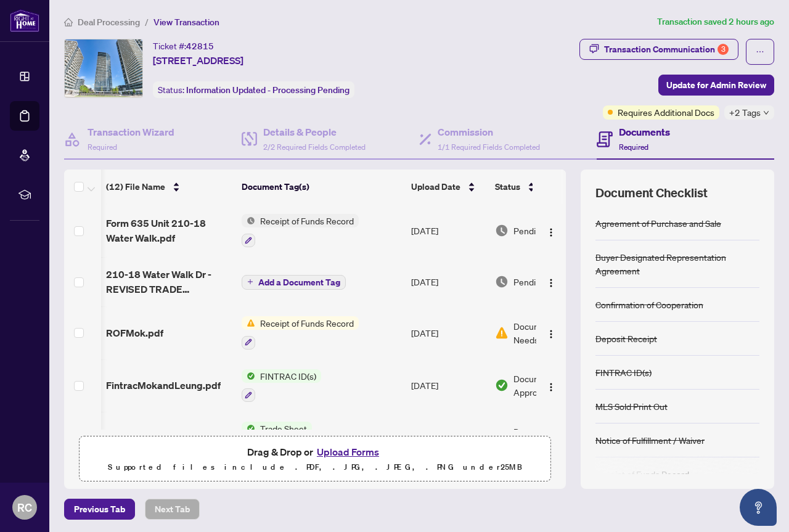  What do you see at coordinates (744, 112) in the screenshot?
I see `span: +2 Tags` at bounding box center [744, 112].